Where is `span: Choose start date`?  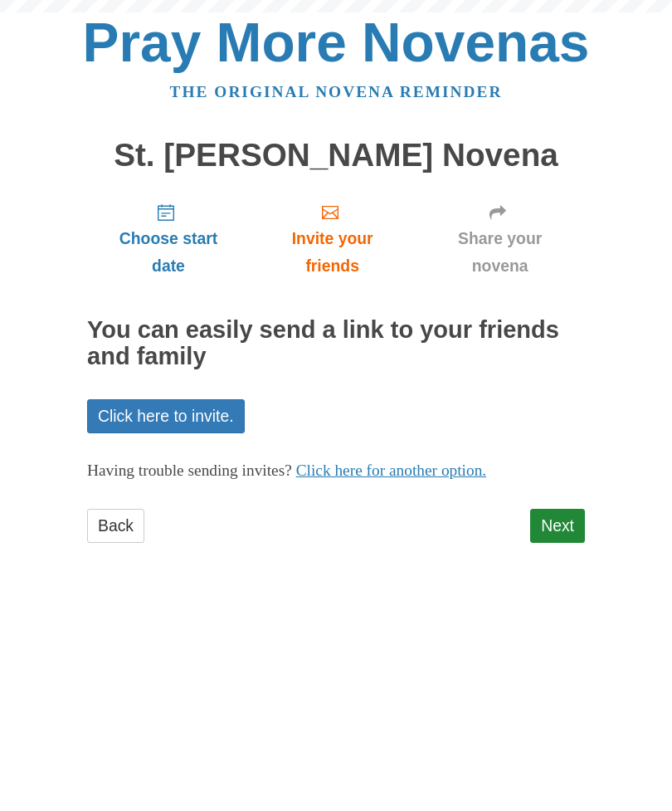
span: Choose start date is located at coordinates (168, 253).